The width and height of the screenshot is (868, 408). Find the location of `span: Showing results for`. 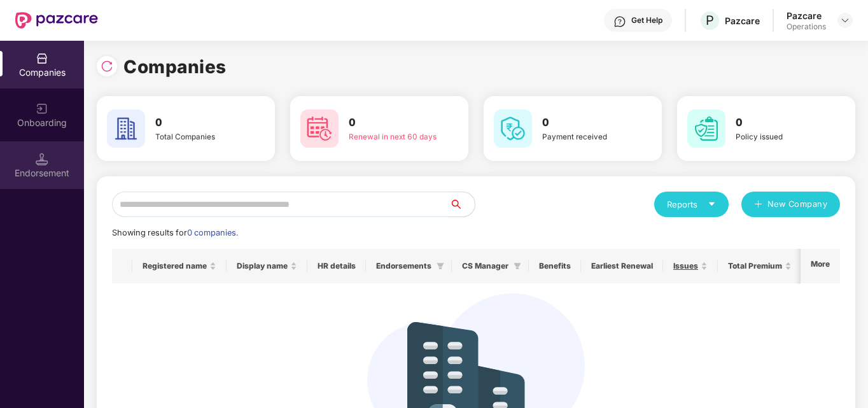

span: Showing results for is located at coordinates (175, 232).